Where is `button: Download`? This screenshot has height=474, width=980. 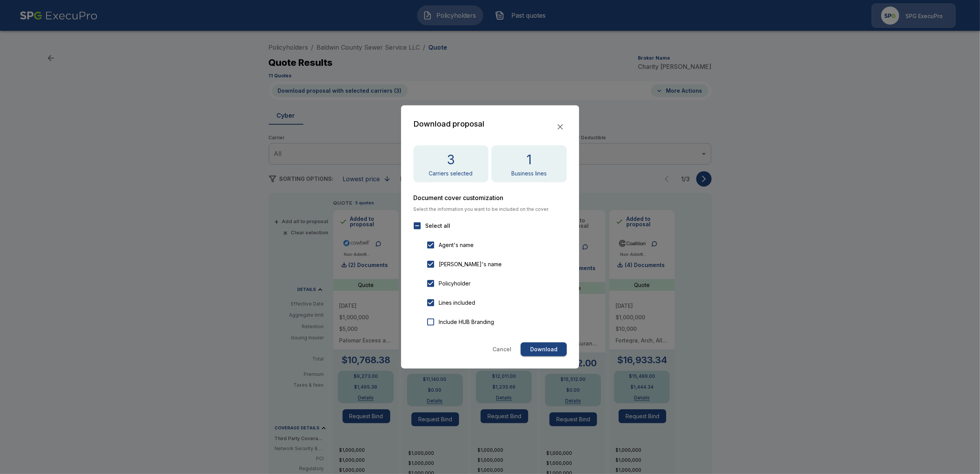
button: Download is located at coordinates (544, 349).